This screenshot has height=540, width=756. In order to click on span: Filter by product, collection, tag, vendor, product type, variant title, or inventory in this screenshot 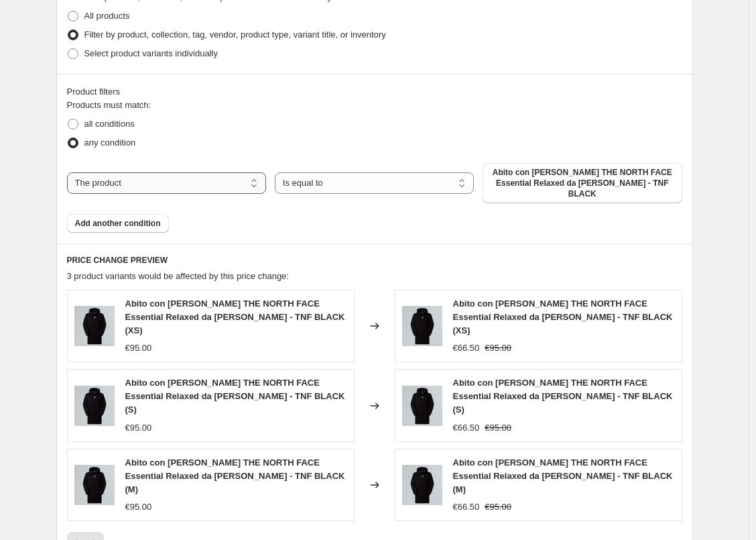, I will do `click(235, 34)`.